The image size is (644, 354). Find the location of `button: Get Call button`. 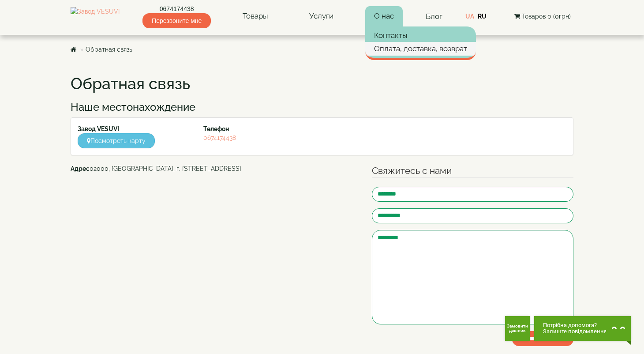

button: Get Call button is located at coordinates (517, 328).